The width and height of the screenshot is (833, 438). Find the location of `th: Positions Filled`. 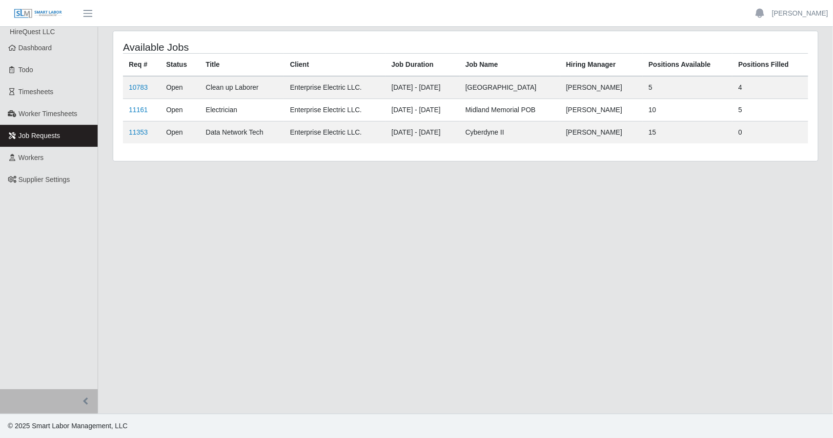

th: Positions Filled is located at coordinates (770, 65).